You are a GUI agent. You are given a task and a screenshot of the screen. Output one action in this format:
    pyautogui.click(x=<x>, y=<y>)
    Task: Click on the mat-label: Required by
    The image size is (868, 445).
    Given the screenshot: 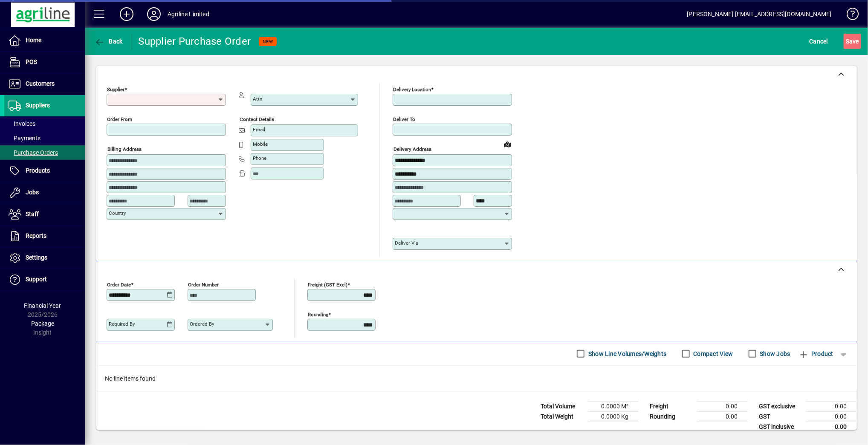 What is the action you would take?
    pyautogui.click(x=122, y=324)
    